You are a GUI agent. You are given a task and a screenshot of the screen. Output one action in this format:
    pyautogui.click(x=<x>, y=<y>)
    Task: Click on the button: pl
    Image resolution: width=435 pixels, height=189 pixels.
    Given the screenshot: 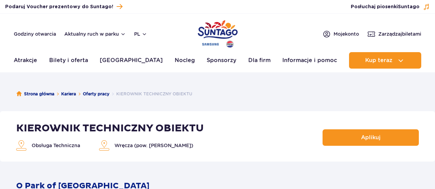 What is the action you would take?
    pyautogui.click(x=141, y=34)
    